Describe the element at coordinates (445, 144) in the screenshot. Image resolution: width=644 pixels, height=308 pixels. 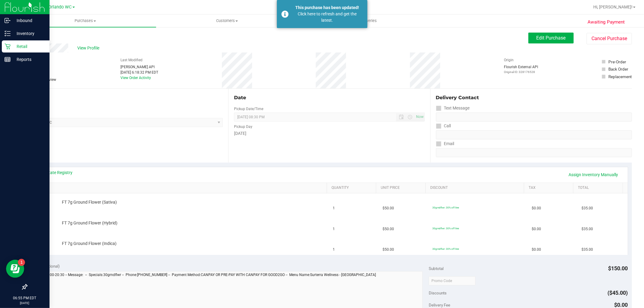
I see `label: Email` at that location.